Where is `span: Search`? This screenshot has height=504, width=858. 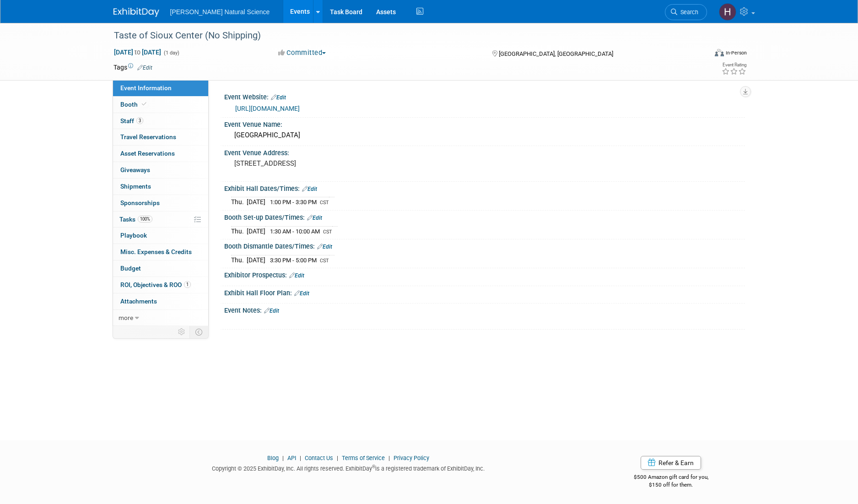
span: Search is located at coordinates (688, 12).